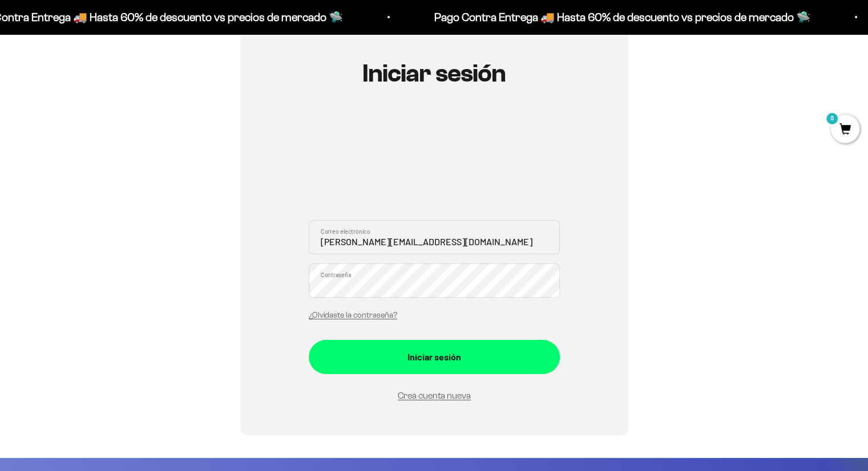 The image size is (868, 471). I want to click on mark: 0, so click(832, 119).